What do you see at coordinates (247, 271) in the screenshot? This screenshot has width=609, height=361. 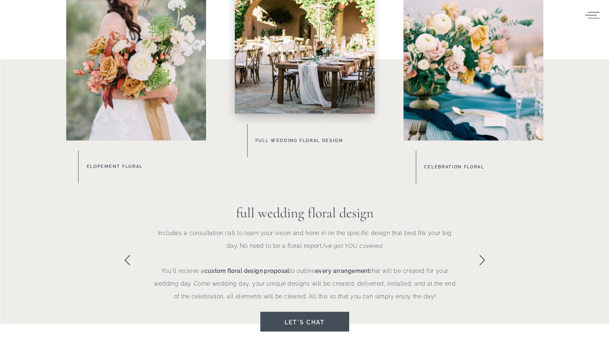 I see `b: custom floral design proposal` at bounding box center [247, 271].